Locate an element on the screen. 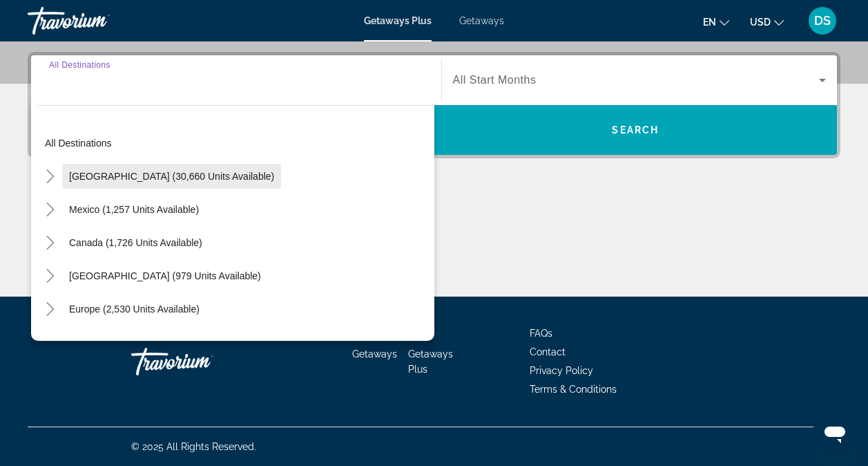 The image size is (868, 466). button: Toggle Mexico (1,257 units available) is located at coordinates (50, 210).